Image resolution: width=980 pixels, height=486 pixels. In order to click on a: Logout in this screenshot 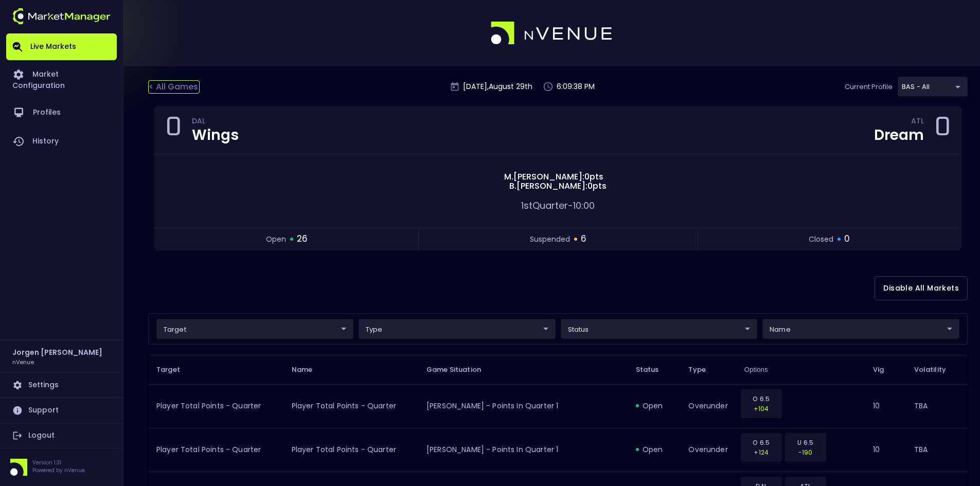, I will do `click(61, 436)`.